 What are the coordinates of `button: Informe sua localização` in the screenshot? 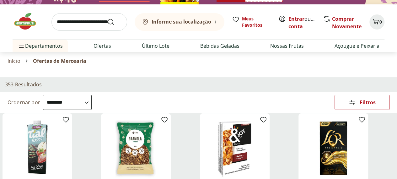 It's located at (179, 22).